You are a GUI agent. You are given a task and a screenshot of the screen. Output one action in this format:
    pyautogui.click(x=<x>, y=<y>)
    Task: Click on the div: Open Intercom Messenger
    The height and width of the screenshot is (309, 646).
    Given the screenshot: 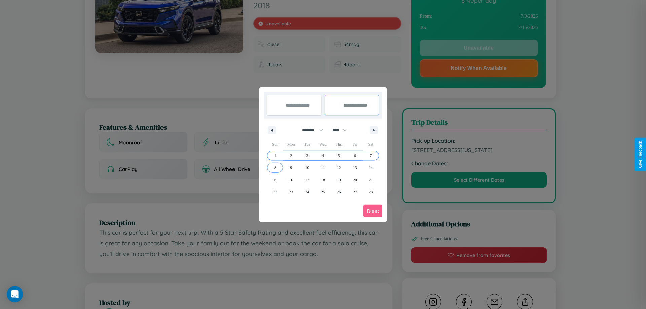 What is the action you would take?
    pyautogui.click(x=15, y=294)
    